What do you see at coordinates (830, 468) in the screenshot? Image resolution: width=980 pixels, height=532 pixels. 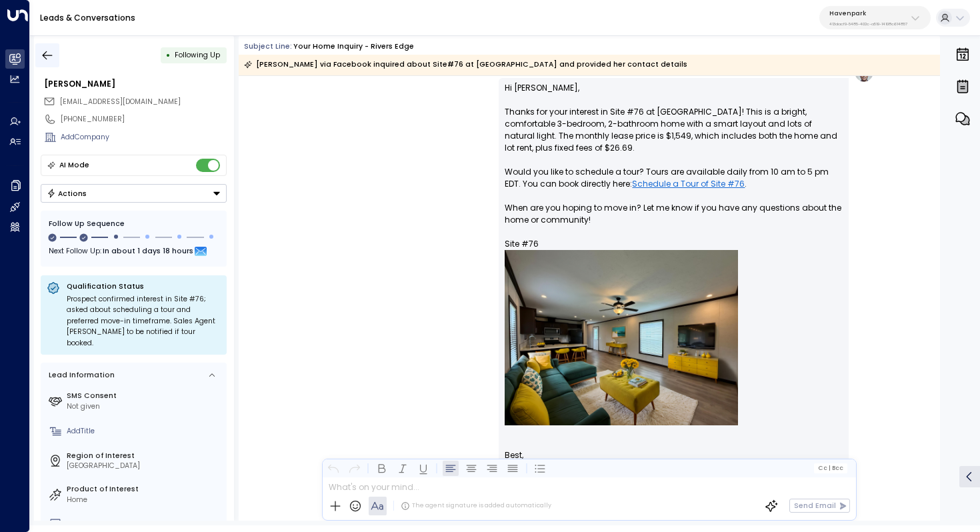 I see `span: Cc Bcc` at bounding box center [830, 468].